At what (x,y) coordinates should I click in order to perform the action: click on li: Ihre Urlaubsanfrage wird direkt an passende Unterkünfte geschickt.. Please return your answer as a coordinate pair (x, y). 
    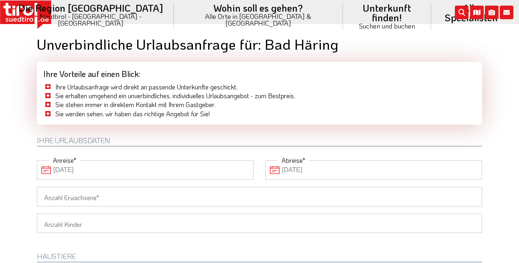
    Looking at the image, I should click on (259, 87).